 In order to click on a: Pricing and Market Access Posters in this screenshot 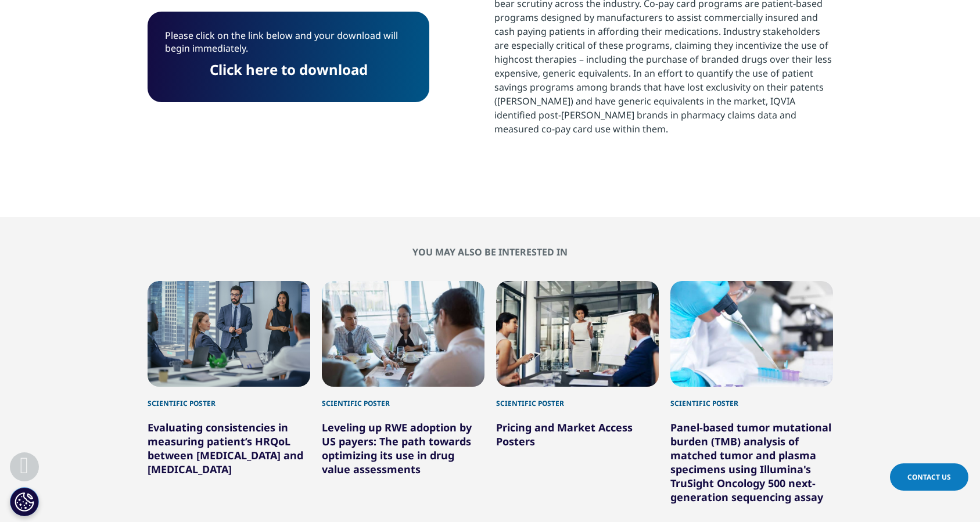, I will do `click(564, 435)`.